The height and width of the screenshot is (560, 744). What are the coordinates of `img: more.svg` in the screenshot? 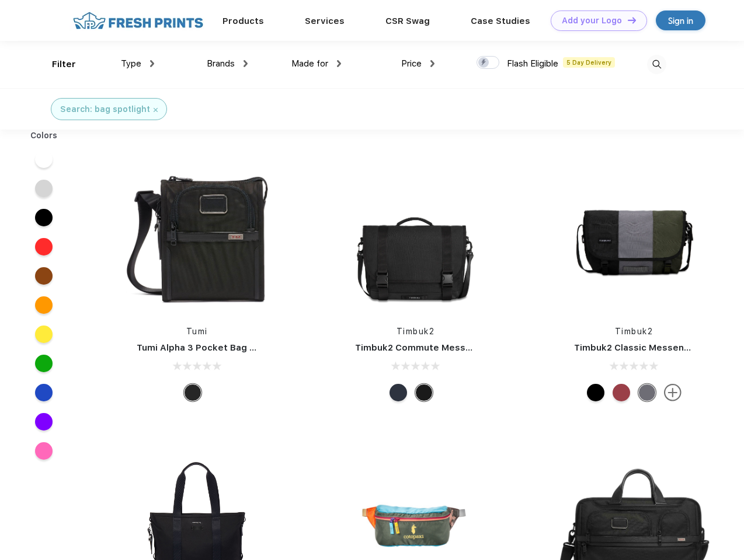 It's located at (672, 393).